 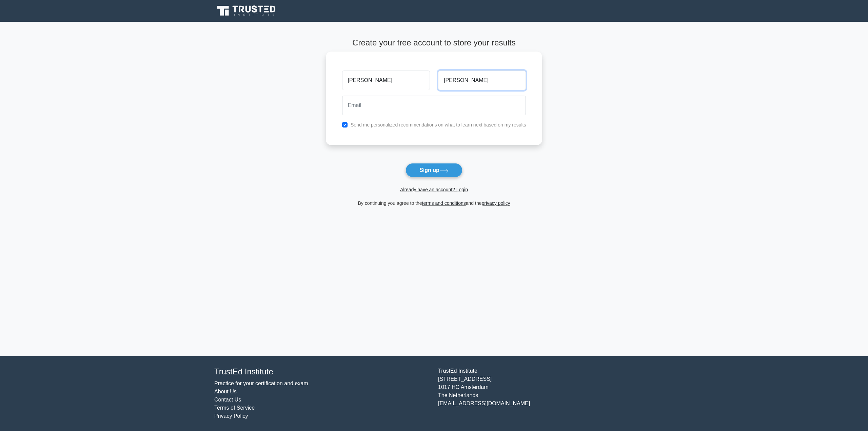 What do you see at coordinates (231, 416) in the screenshot?
I see `a: Privacy Policy` at bounding box center [231, 416].